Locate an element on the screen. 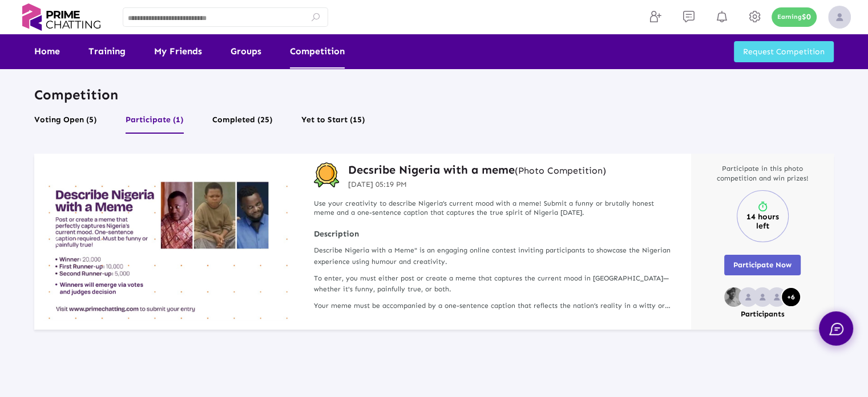 This screenshot has width=868, height=397. span: Participate Now is located at coordinates (763, 265).